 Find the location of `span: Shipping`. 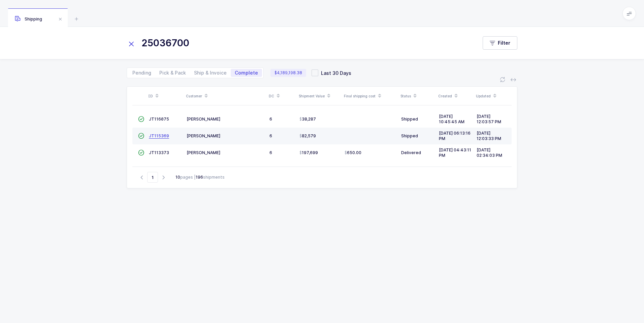

span: Shipping is located at coordinates (29, 19).